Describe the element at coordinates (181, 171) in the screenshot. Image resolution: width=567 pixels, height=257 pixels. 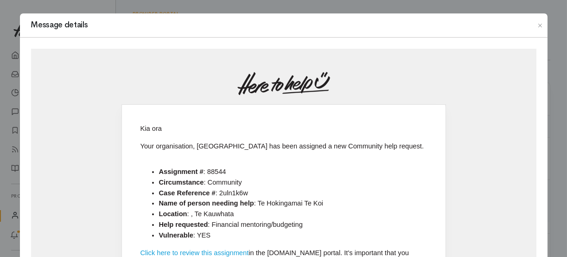
I see `b: Assignment #` at that location.